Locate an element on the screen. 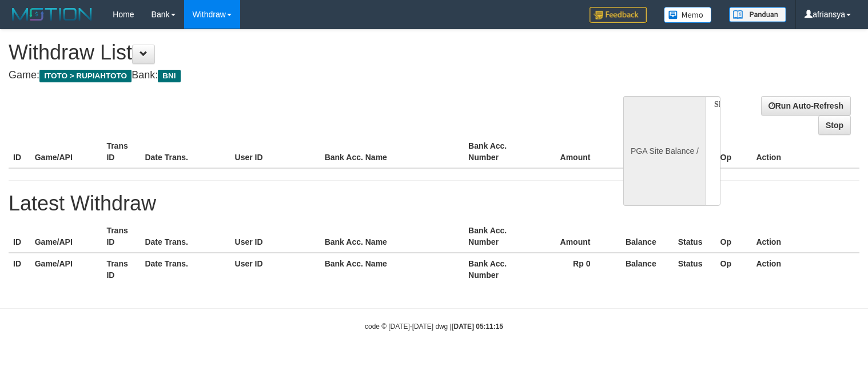 This screenshot has height=374, width=868. img: Button%20Memo.svg is located at coordinates (687, 15).